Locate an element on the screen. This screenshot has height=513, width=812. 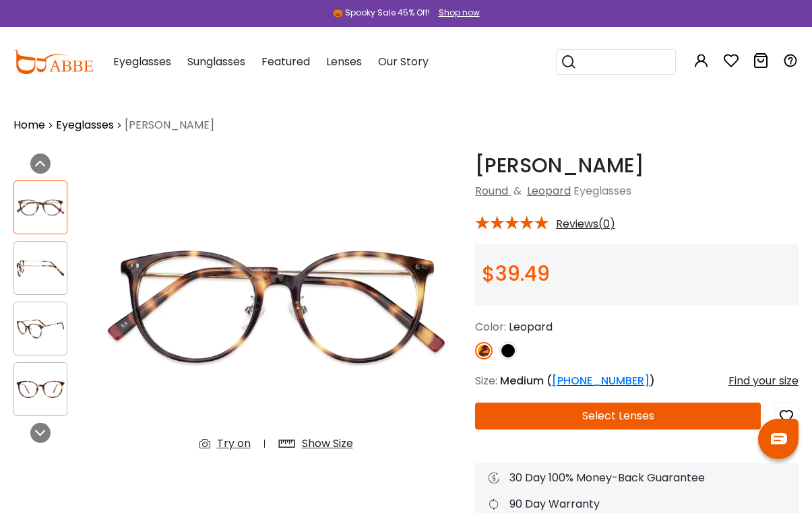
span: Color: is located at coordinates (490, 327).